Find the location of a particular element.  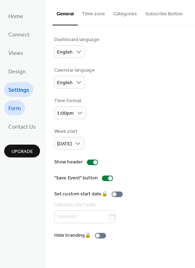

a: Views is located at coordinates (16, 53).